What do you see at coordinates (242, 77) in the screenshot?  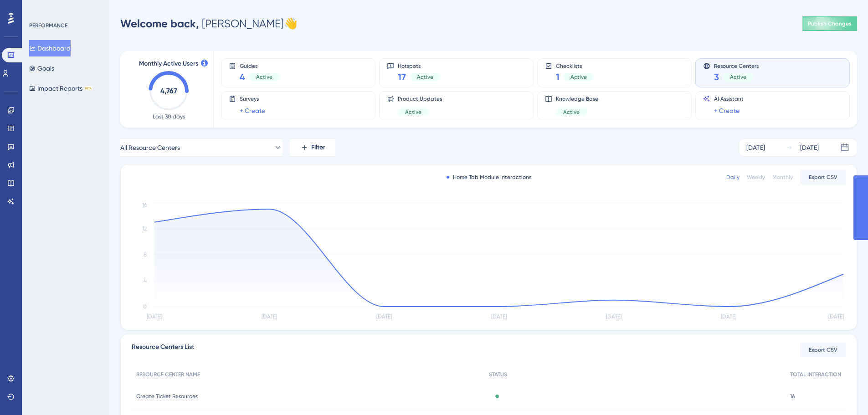 I see `span: 4` at bounding box center [242, 77].